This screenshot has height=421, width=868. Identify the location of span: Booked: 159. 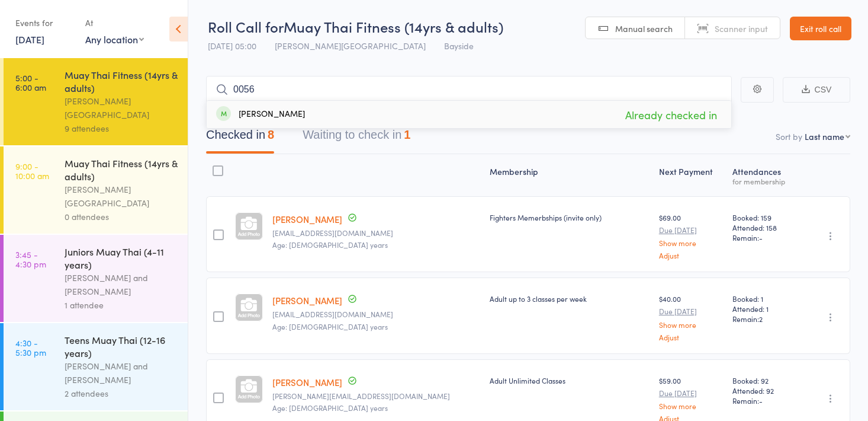
(764, 217).